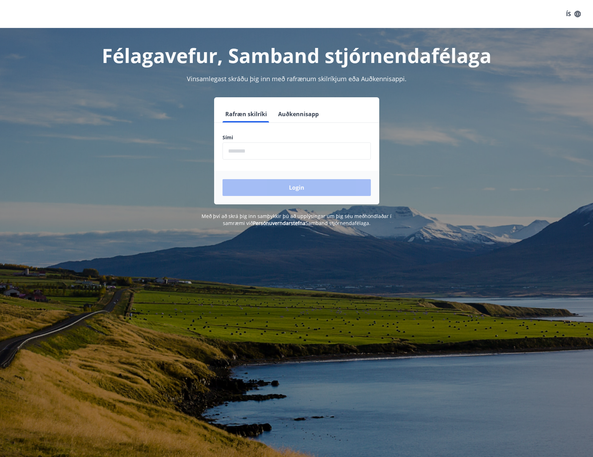  I want to click on label: Sími, so click(297, 138).